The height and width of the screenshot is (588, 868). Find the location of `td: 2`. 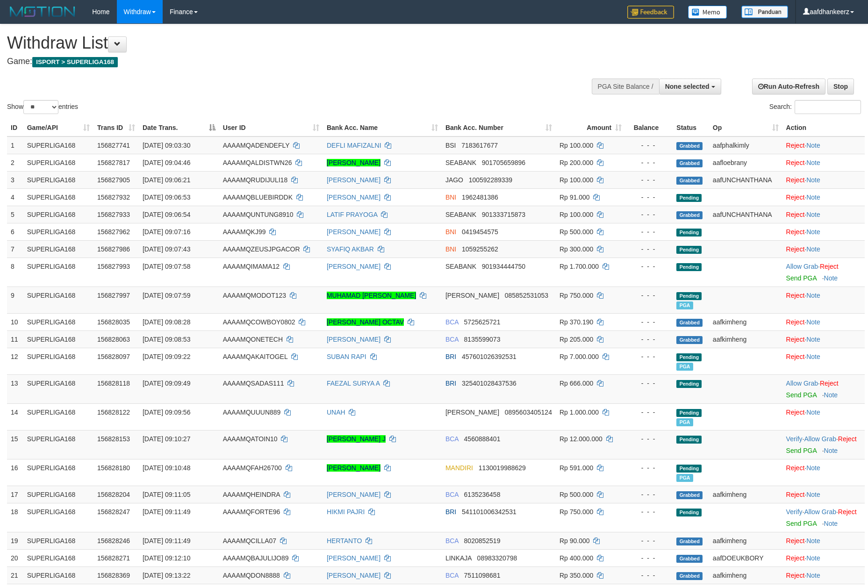

td: 2 is located at coordinates (15, 162).